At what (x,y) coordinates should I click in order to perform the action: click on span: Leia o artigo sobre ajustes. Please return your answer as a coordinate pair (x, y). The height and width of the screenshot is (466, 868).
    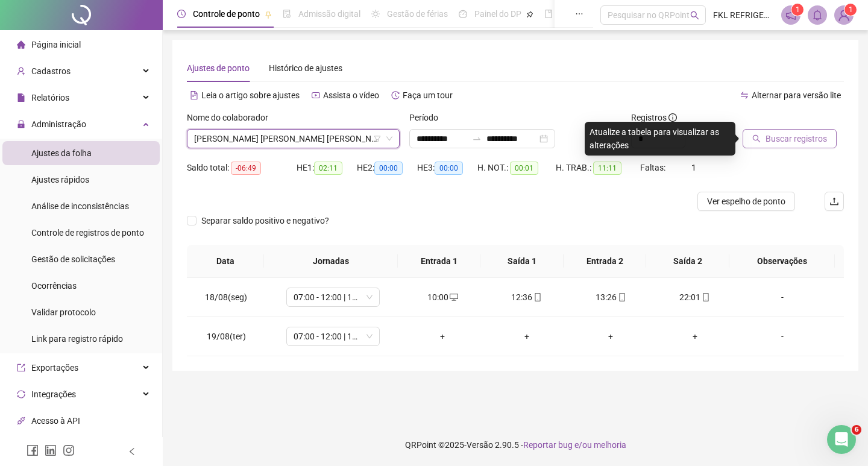
    Looking at the image, I should click on (250, 95).